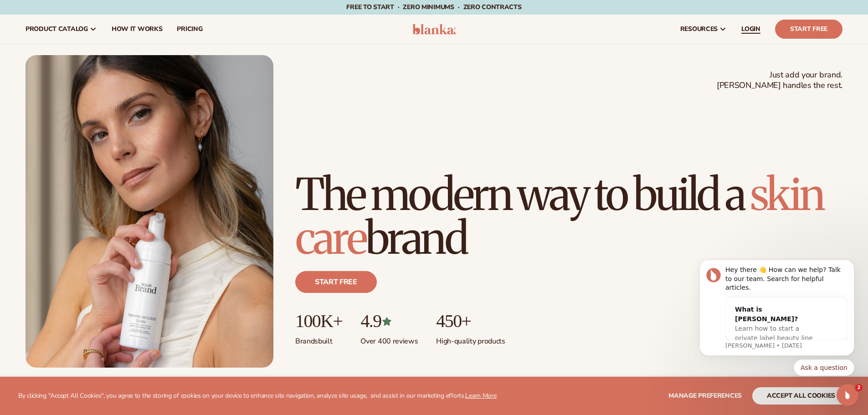 Image resolution: width=868 pixels, height=415 pixels. I want to click on span: LOGIN, so click(751, 29).